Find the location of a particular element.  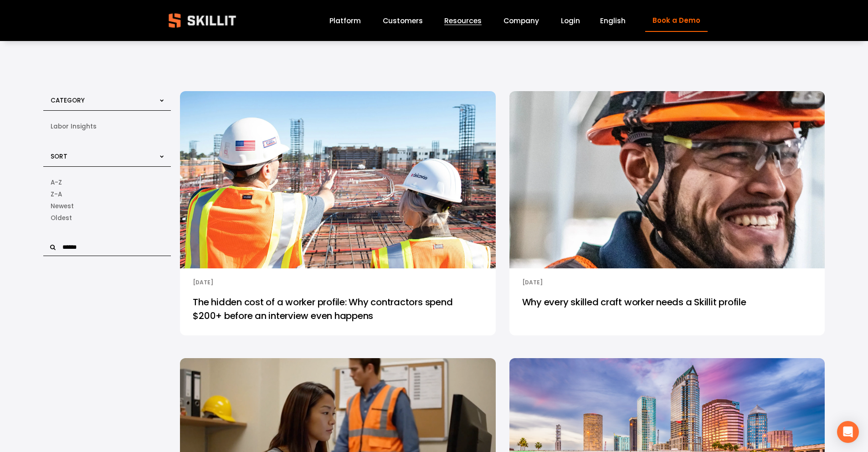

a: Why every skilled craft worker needs a Skillit profile is located at coordinates (667, 312).